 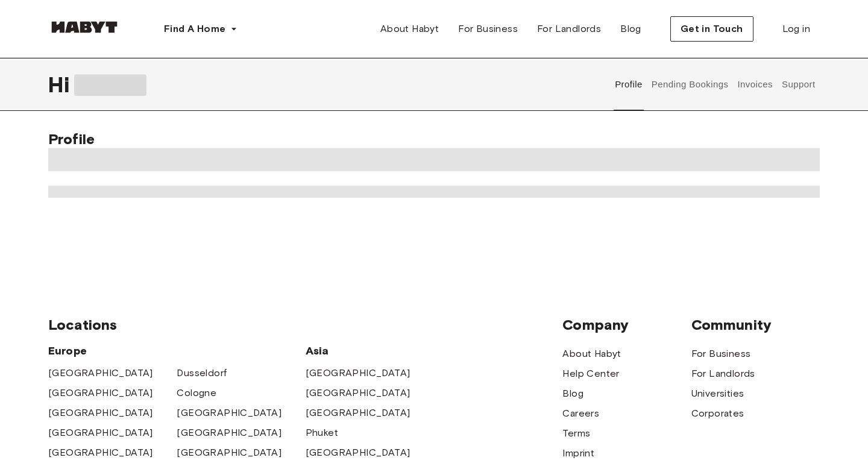 I want to click on span: Log in, so click(x=797, y=29).